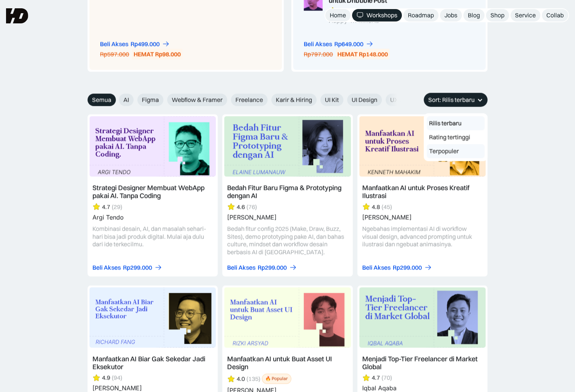 Image resolution: width=575 pixels, height=392 pixels. Describe the element at coordinates (294, 100) in the screenshot. I see `span: Karir & Hiring` at that location.